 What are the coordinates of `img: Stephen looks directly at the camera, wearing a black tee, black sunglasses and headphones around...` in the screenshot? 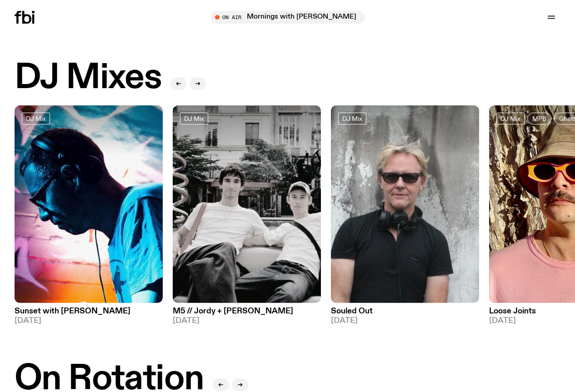 It's located at (405, 204).